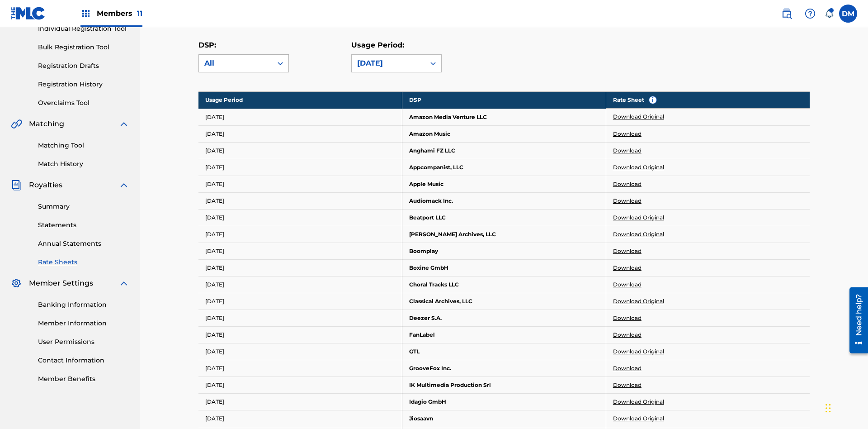  I want to click on span: Members, so click(119, 13).